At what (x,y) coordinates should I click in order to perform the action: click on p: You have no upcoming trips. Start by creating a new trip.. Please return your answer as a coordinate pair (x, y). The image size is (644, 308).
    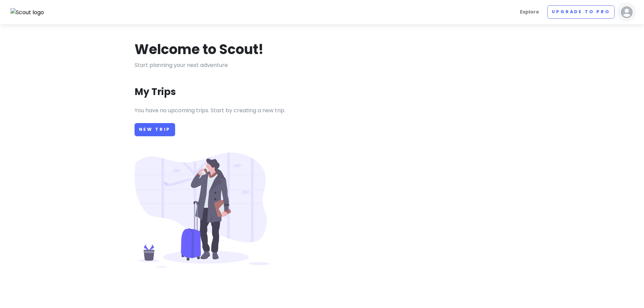
    Looking at the image, I should click on (322, 111).